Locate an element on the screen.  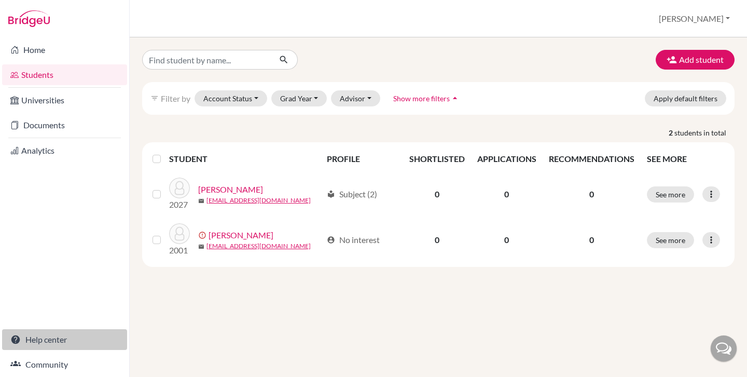
a: Help center is located at coordinates (64, 339).